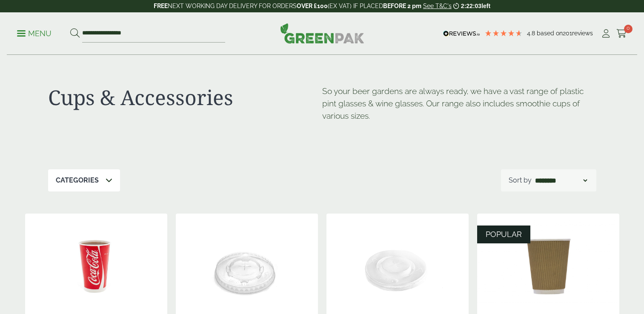 The height and width of the screenshot is (314, 644). I want to click on p: So your beer gardens are always ready, we have a vast range of plastic pint glasses & wine glasse..., so click(459, 103).